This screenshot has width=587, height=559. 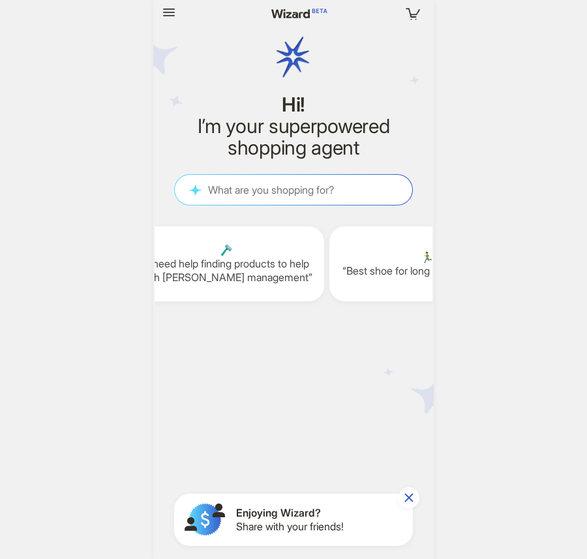 I want to click on q: Best shoe for long distance running, so click(x=427, y=271).